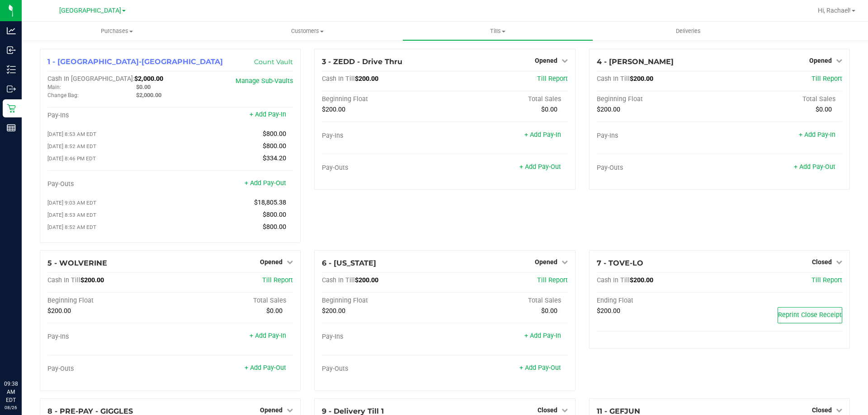 The width and height of the screenshot is (868, 415). I want to click on a: Customers, so click(307, 31).